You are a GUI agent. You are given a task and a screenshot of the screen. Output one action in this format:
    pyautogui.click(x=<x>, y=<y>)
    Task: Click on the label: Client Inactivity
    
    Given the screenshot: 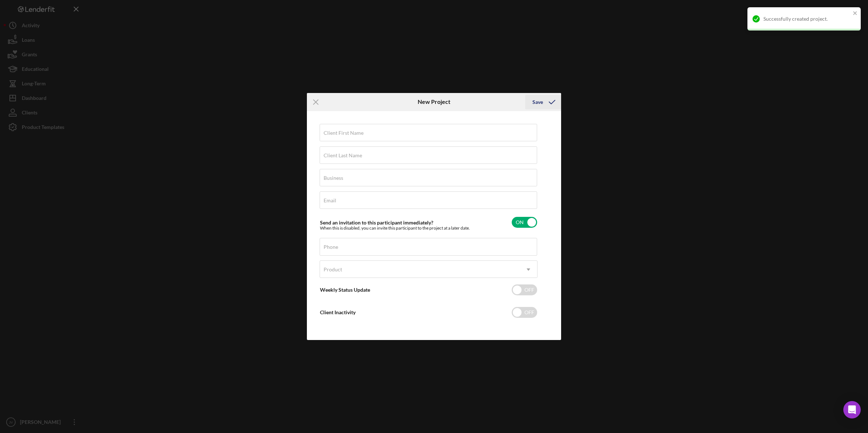 What is the action you would take?
    pyautogui.click(x=338, y=312)
    